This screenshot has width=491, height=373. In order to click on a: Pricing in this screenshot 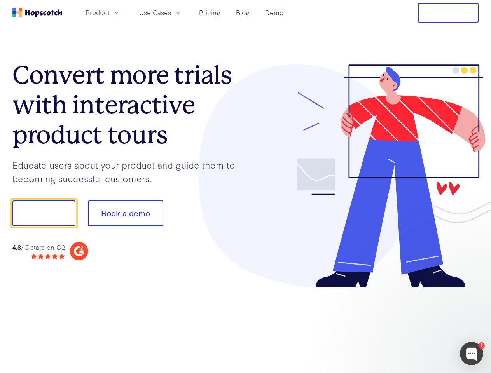, I will do `click(210, 12)`.